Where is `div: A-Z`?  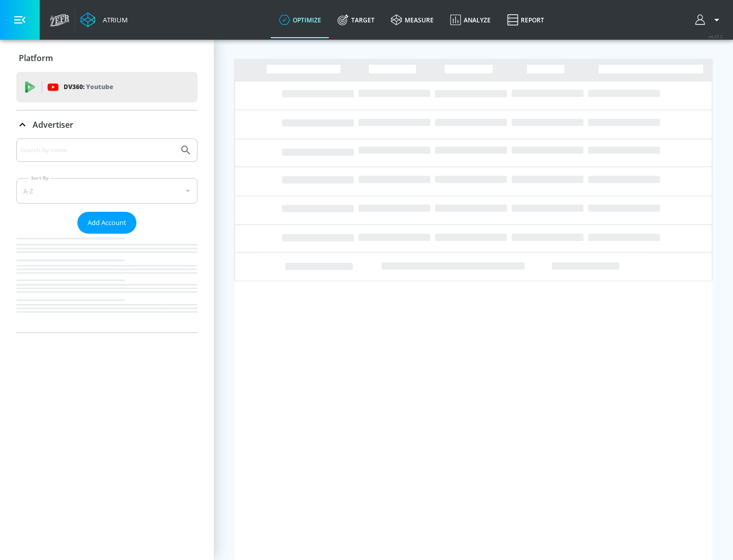
div: A-Z is located at coordinates (107, 191).